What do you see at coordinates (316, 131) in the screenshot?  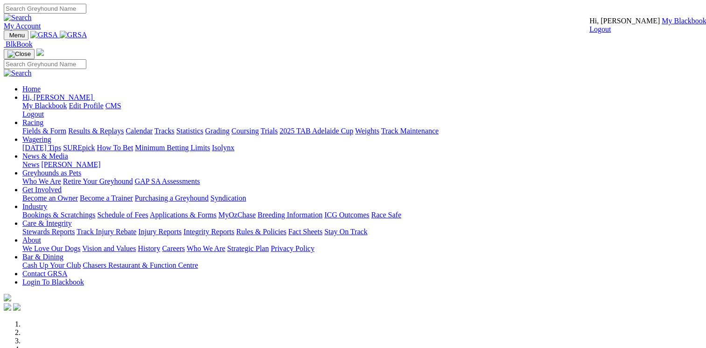 I see `a: 2025 TAB Adelaide Cup` at bounding box center [316, 131].